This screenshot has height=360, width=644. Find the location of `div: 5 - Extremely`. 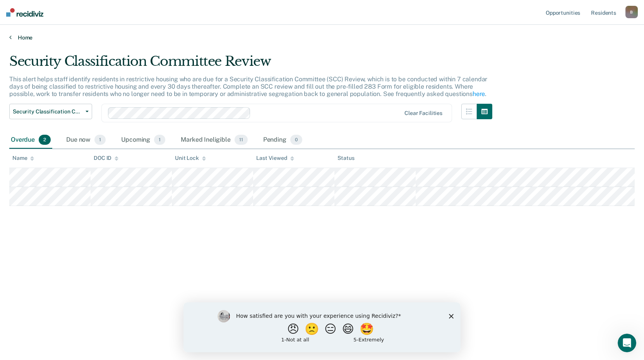

div: 5 - Extremely is located at coordinates (207, 37).